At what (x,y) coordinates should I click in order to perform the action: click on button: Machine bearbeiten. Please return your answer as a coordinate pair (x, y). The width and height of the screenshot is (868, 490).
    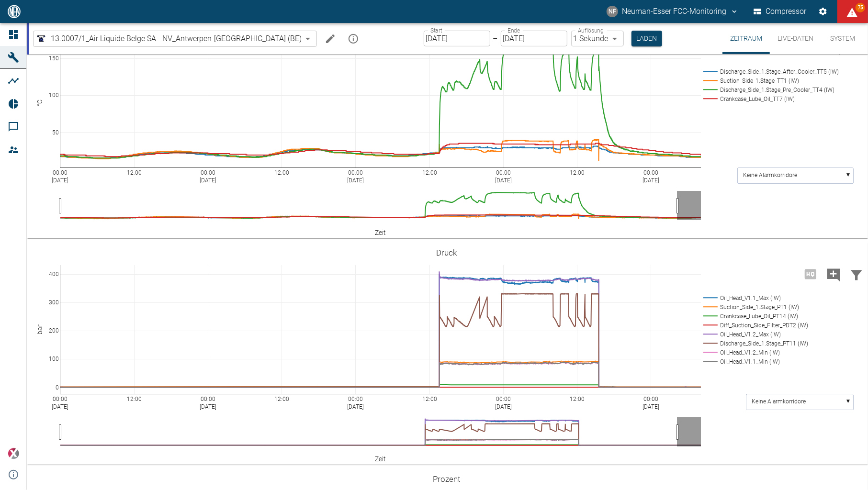
    Looking at the image, I should click on (330, 39).